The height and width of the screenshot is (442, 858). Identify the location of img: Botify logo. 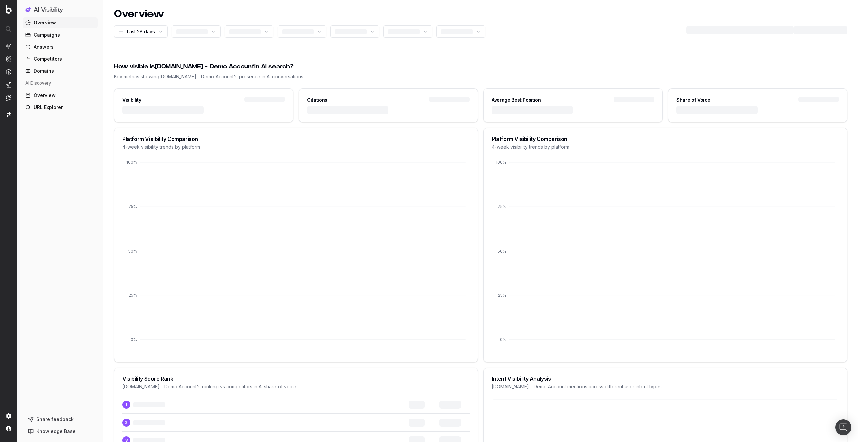
(9, 9).